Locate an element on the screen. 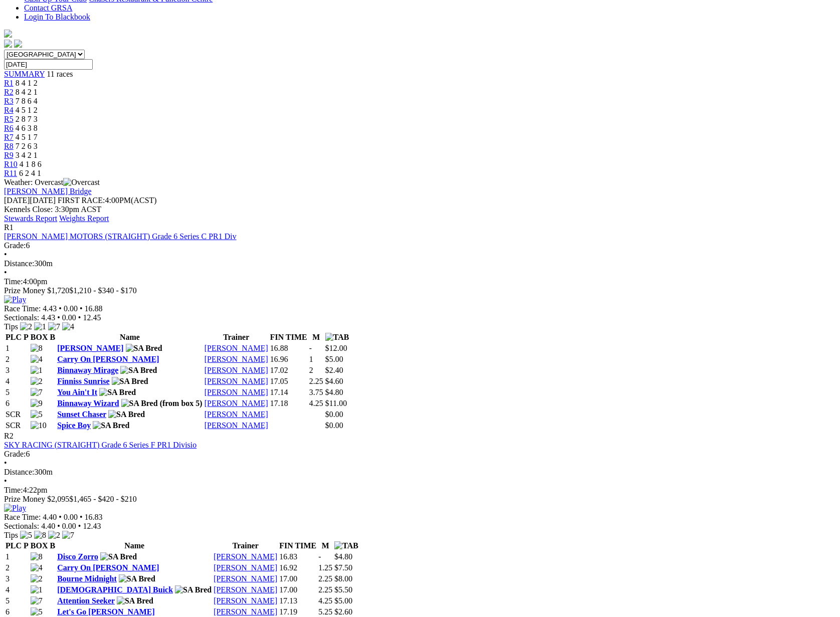 This screenshot has height=617, width=840. span: P is located at coordinates (26, 337).